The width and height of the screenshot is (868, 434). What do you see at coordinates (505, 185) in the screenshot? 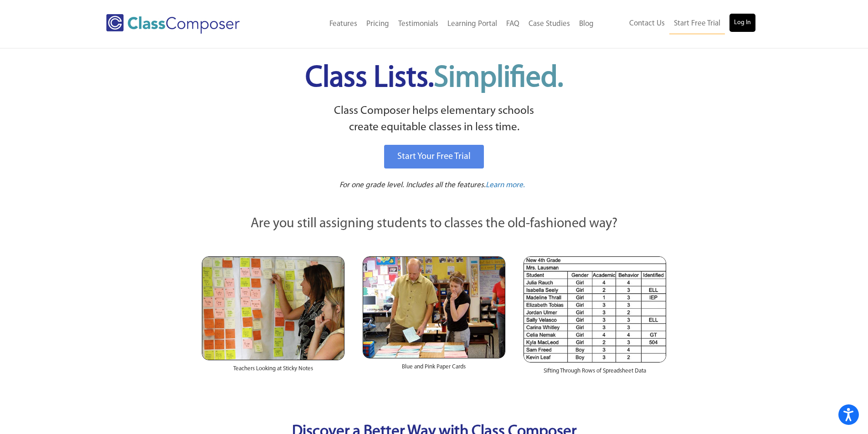
I see `span: Learn more.` at bounding box center [505, 185].